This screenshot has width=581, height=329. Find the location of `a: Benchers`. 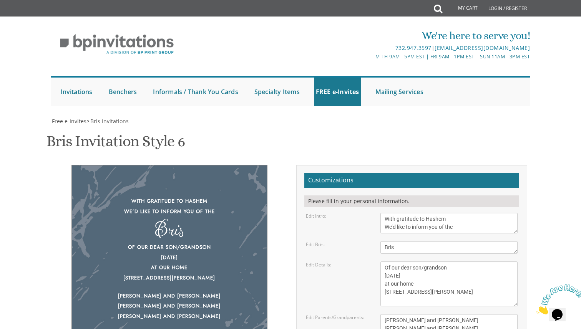

a: Benchers is located at coordinates (123, 92).